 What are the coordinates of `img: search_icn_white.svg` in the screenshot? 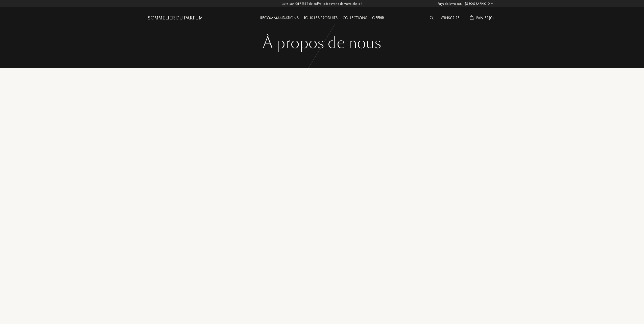 It's located at (432, 18).